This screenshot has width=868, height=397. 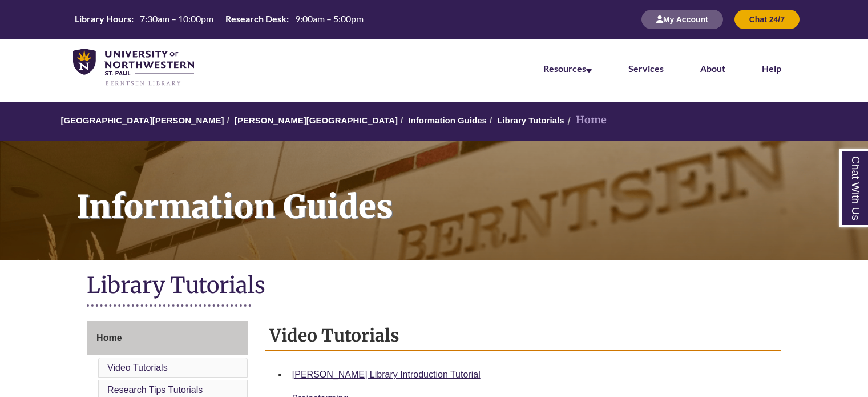 What do you see at coordinates (646, 68) in the screenshot?
I see `a: Services` at bounding box center [646, 68].